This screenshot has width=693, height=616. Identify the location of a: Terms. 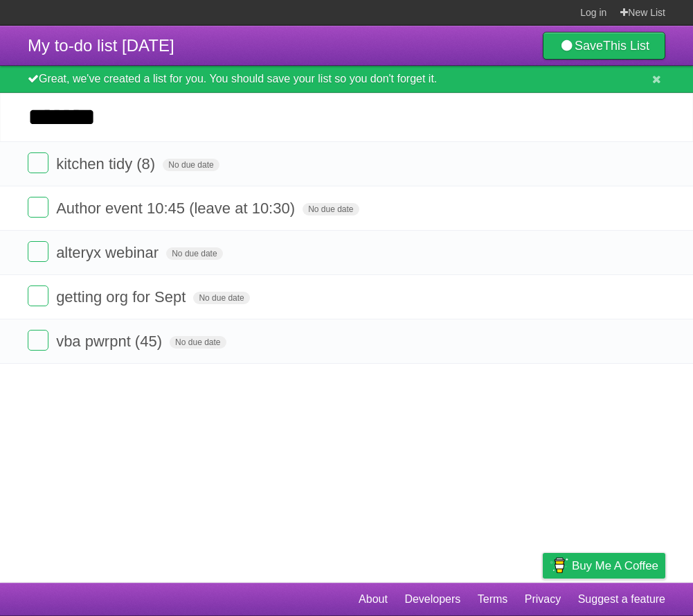
(493, 600).